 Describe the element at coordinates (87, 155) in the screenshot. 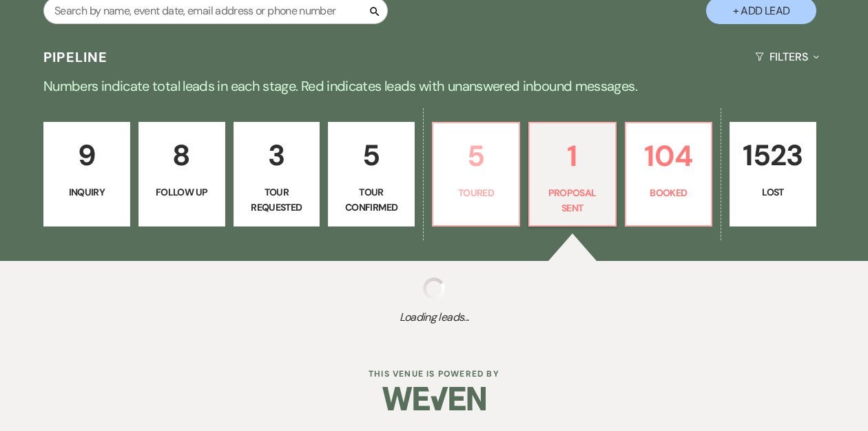

I see `p: 9` at that location.